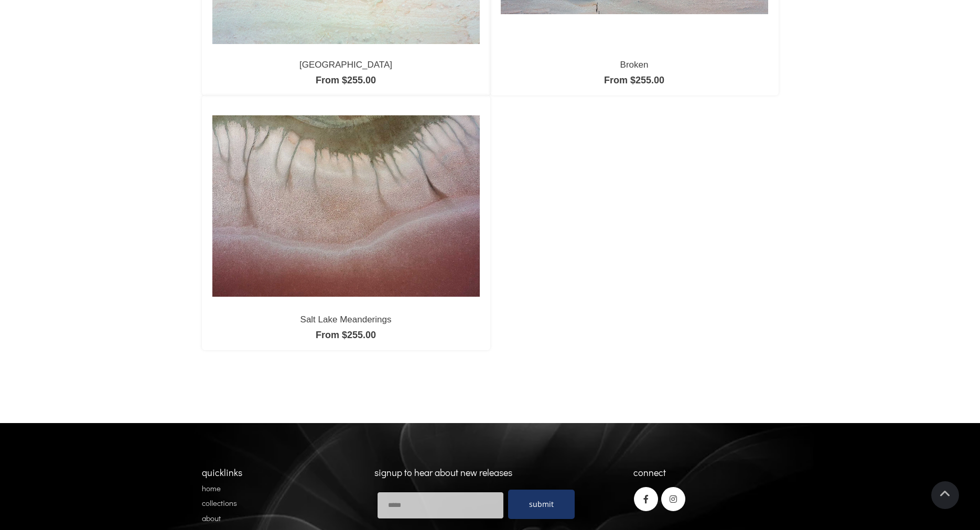 The height and width of the screenshot is (530, 980). What do you see at coordinates (635, 65) in the screenshot?
I see `a: Broken` at bounding box center [635, 65].